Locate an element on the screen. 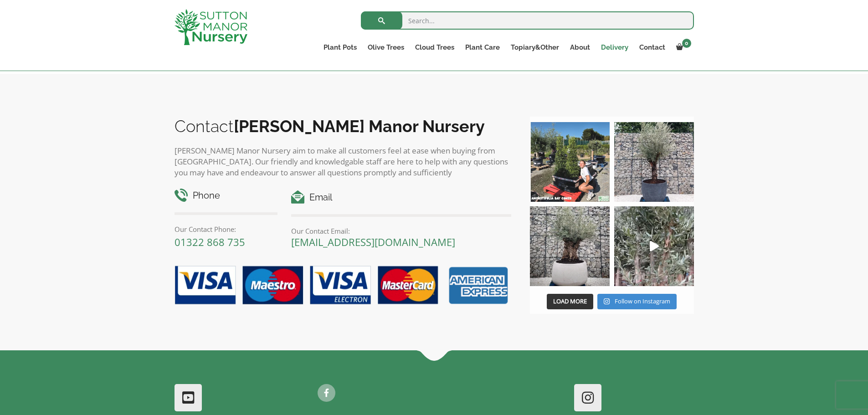 The width and height of the screenshot is (868, 415). h4: Email is located at coordinates (401, 198).